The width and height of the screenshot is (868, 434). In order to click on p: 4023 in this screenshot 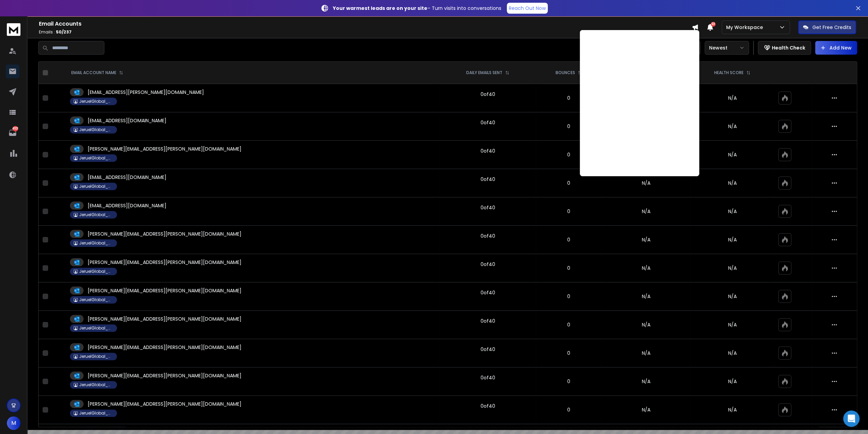, I will do `click(15, 129)`.